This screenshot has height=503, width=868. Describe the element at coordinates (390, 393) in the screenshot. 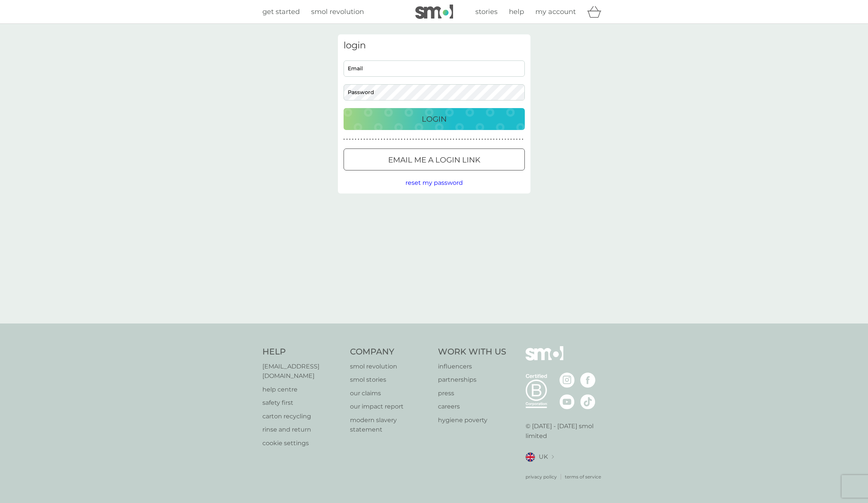

I see `p: our claims` at that location.